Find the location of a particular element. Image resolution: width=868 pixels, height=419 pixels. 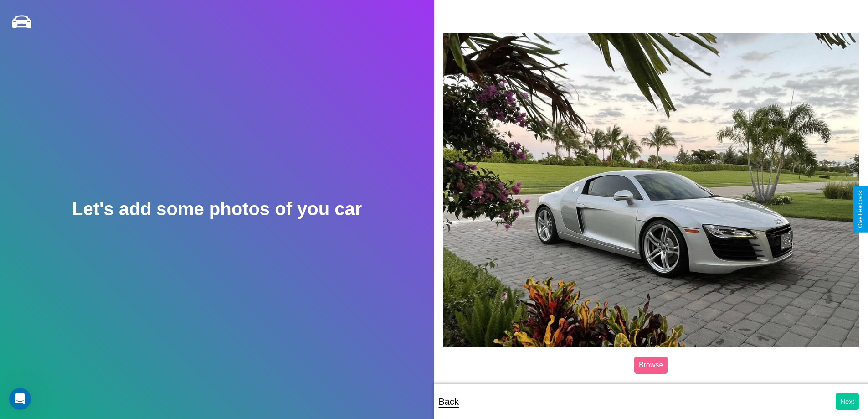

p: Back is located at coordinates (449, 402).